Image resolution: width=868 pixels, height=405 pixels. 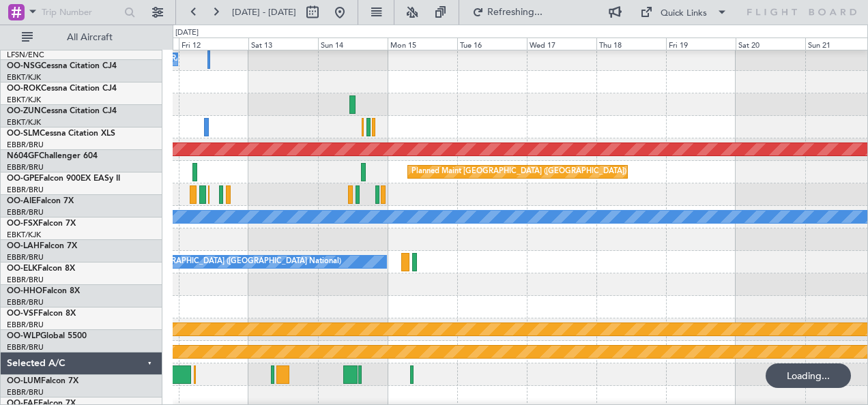 I want to click on span: OO-LUM, so click(x=24, y=381).